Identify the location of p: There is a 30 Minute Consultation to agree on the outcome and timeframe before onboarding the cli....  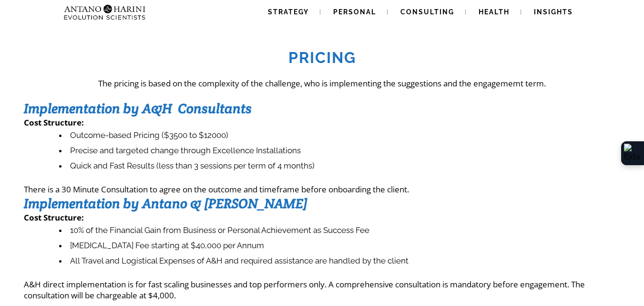
(322, 189).